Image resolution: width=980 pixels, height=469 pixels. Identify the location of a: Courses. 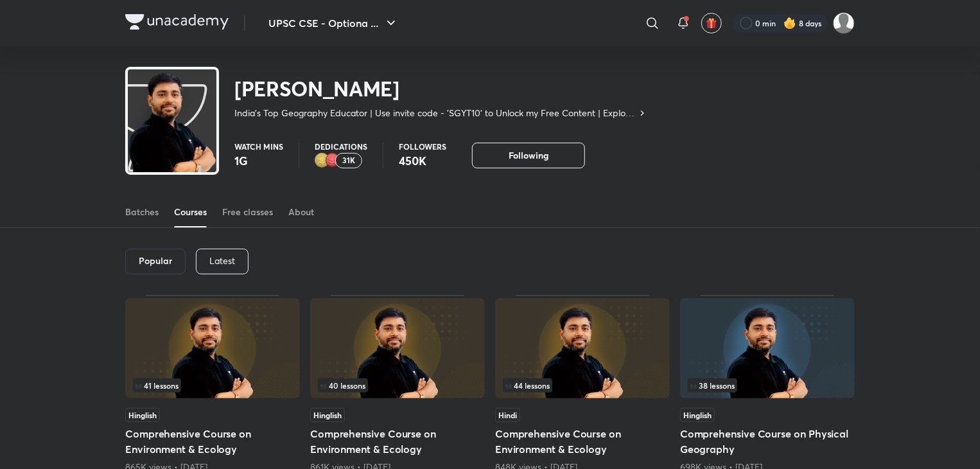
(190, 212).